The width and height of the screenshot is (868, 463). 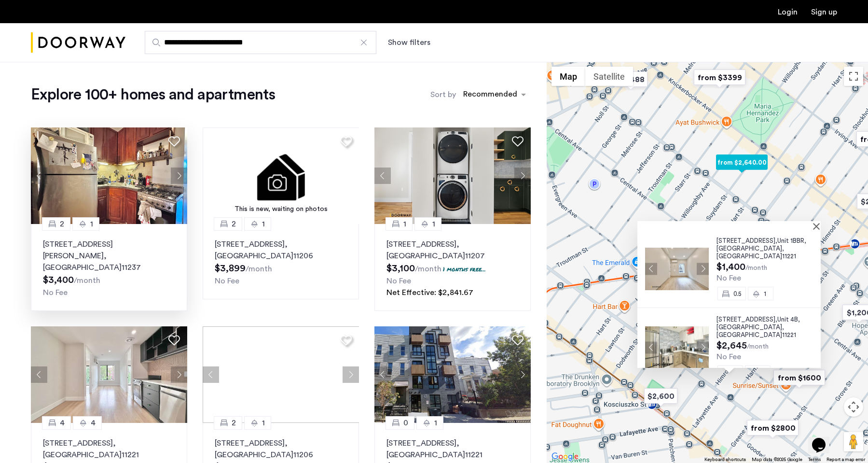 I want to click on span: 11221, so click(x=789, y=256).